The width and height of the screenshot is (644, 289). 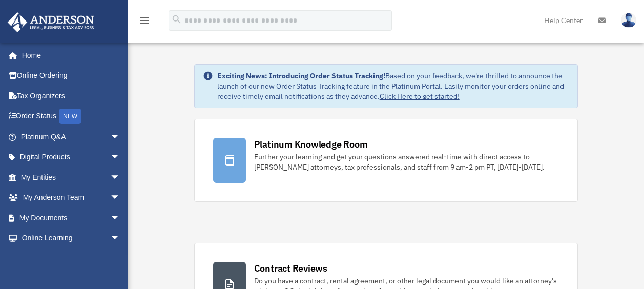 I want to click on a: Platinum Knowledge Room Further your learning and get your questions answered real-time with dire..., so click(x=387, y=160).